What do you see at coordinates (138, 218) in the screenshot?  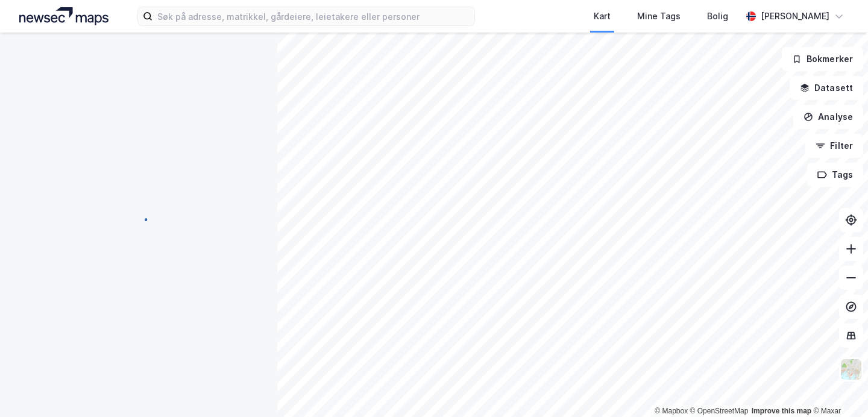 I see `img: spinner.a6d8c91a73a9ac5275cf975e30b51cfb.svg` at bounding box center [138, 218].